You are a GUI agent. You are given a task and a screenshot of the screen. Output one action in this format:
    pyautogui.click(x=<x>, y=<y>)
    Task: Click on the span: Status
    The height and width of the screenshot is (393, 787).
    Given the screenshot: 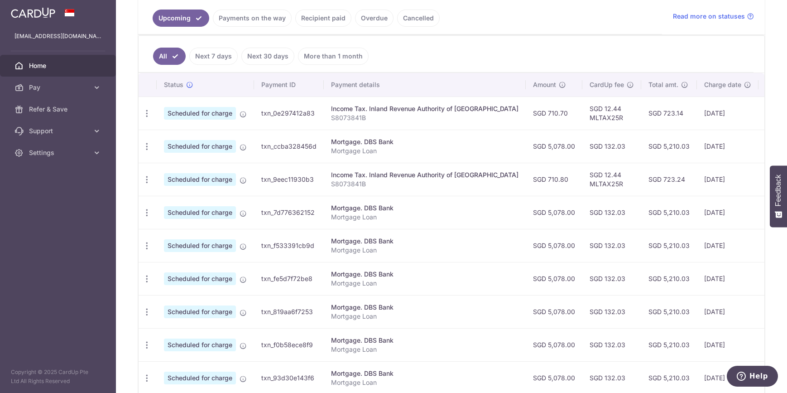 What is the action you would take?
    pyautogui.click(x=173, y=85)
    